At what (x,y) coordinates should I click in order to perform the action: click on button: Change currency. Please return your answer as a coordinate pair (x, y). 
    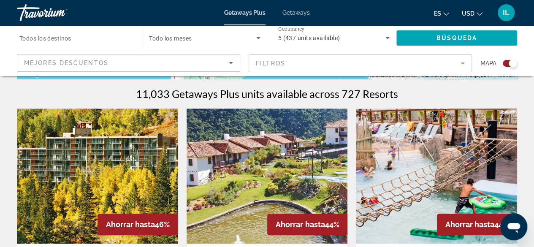
    Looking at the image, I should click on (472, 13).